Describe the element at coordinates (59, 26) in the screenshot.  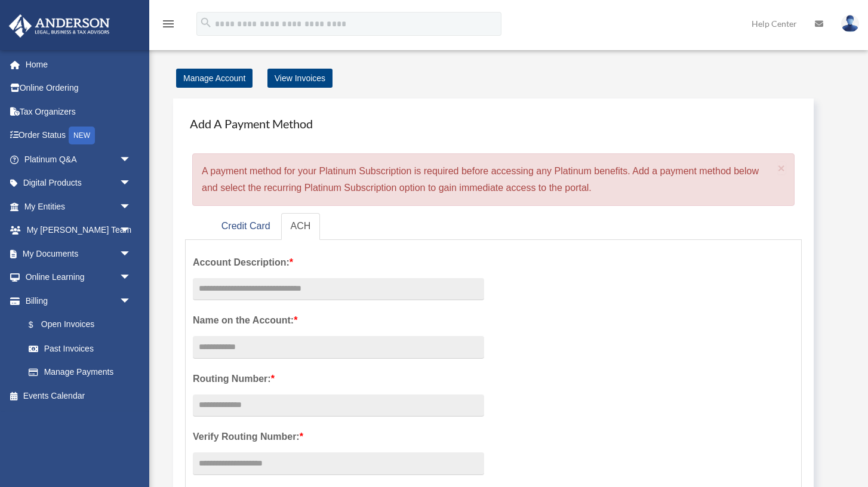
I see `img: Anderson Advisors Platinum Portal` at that location.